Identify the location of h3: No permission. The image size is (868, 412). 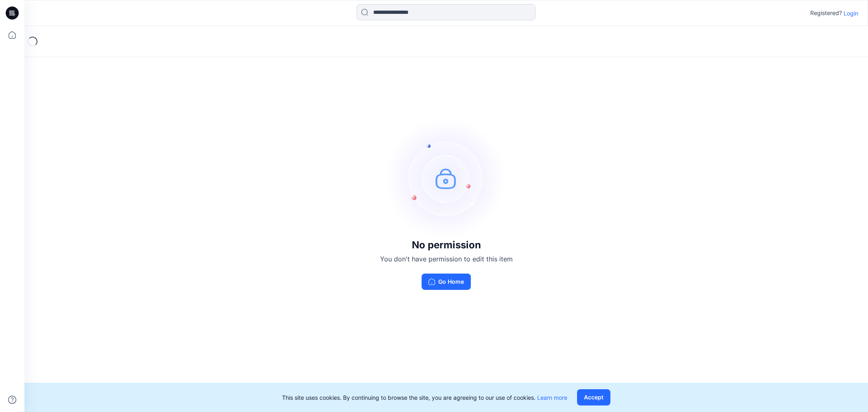
(447, 245).